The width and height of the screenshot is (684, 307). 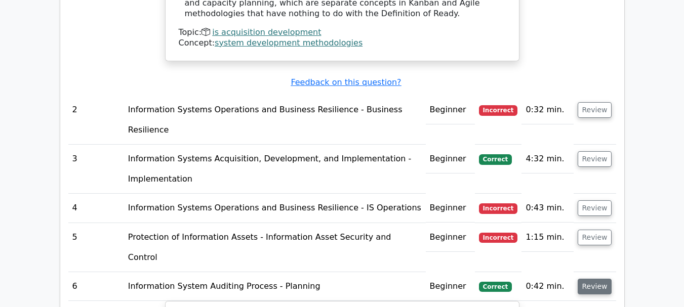 What do you see at coordinates (547, 110) in the screenshot?
I see `td: 0:32 min.` at bounding box center [547, 110].